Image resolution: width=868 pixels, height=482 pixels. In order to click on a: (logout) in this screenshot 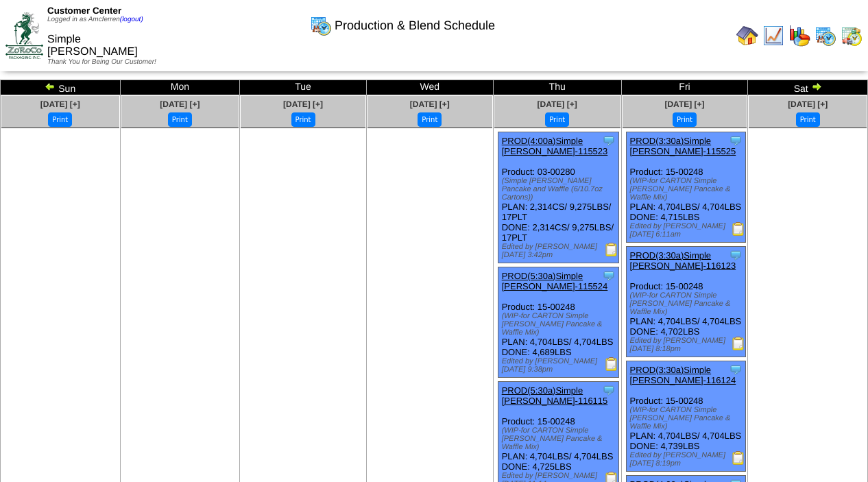, I will do `click(132, 19)`.